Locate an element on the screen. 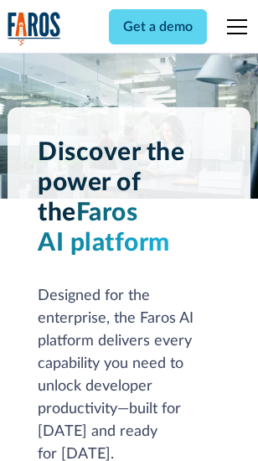  a: Get a demo is located at coordinates (157, 27).